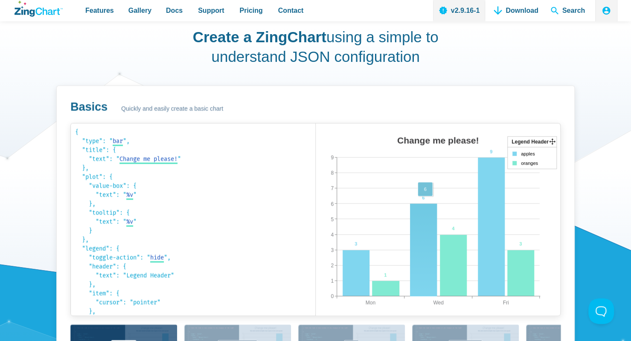 Image resolution: width=631 pixels, height=341 pixels. What do you see at coordinates (251, 10) in the screenshot?
I see `span: Pricing` at bounding box center [251, 10].